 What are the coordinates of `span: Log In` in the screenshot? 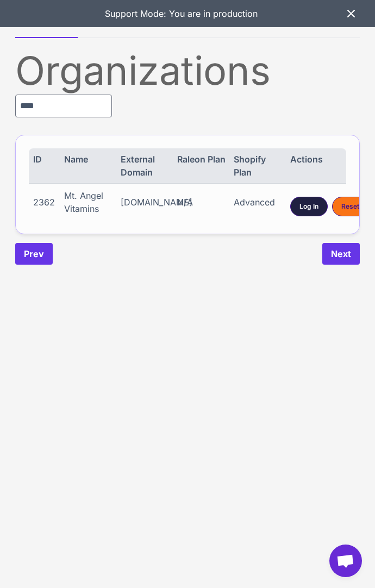 It's located at (309, 206).